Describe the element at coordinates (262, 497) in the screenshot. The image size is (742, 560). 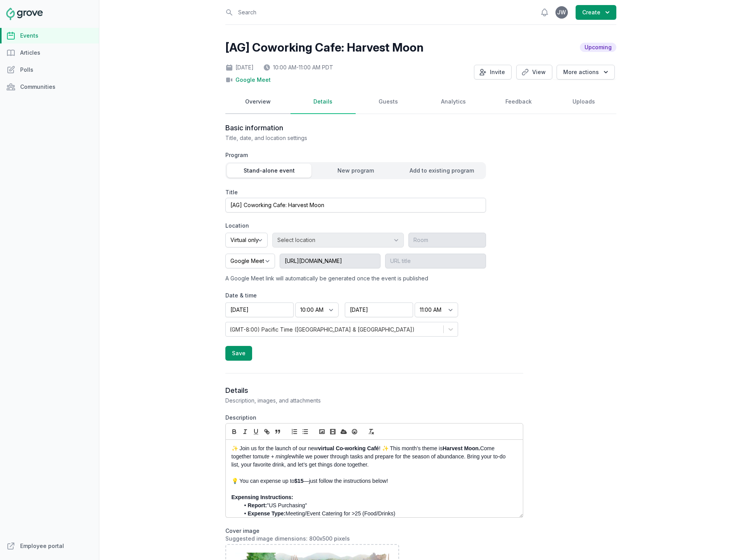
I see `strong: Expensing Instructions:` at that location.